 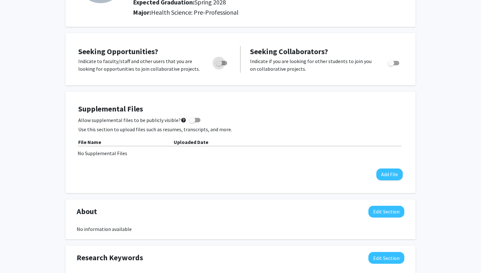 I want to click on b: File Name, so click(x=90, y=142).